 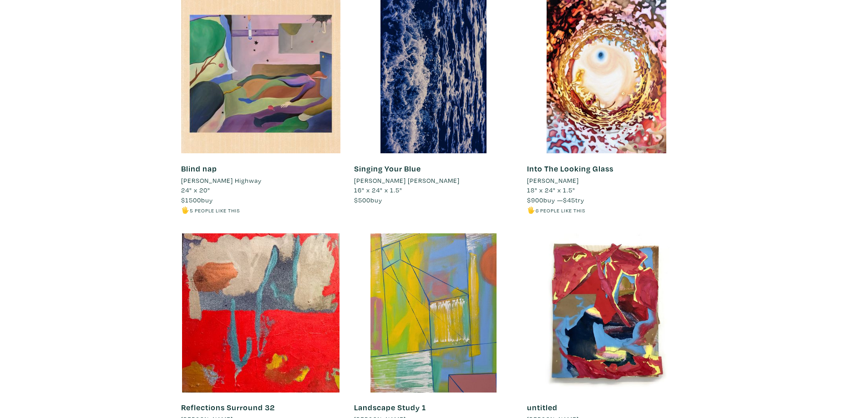 I want to click on span: 24" x 20", so click(x=196, y=190).